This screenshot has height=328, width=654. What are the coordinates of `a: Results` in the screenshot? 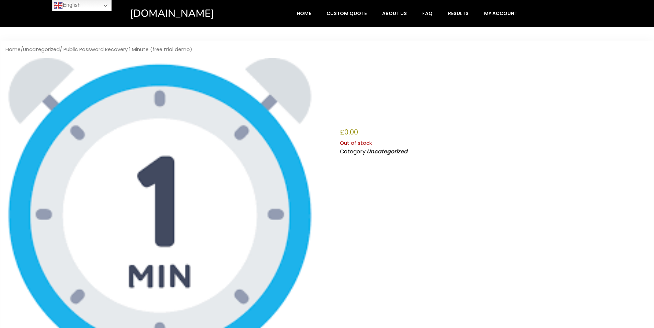 It's located at (458, 13).